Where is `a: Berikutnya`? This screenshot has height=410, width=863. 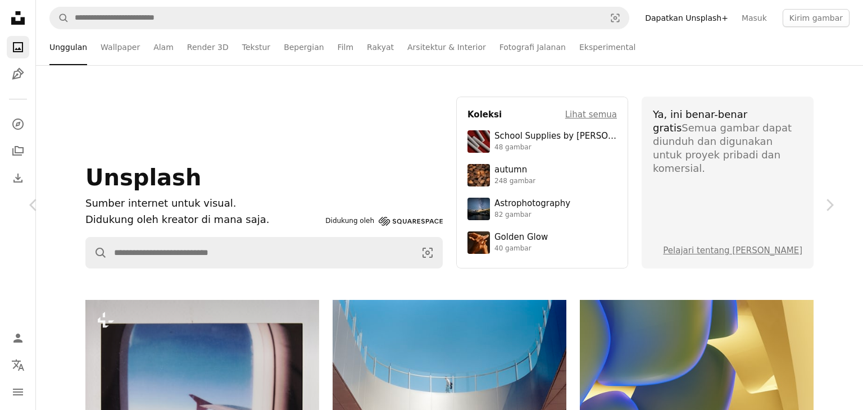
a: Berikutnya is located at coordinates (829, 205).